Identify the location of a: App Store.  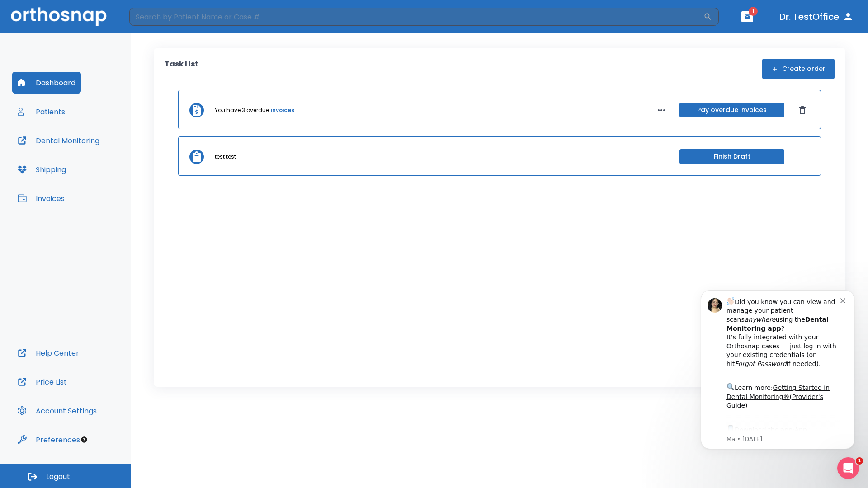
(80, 158).